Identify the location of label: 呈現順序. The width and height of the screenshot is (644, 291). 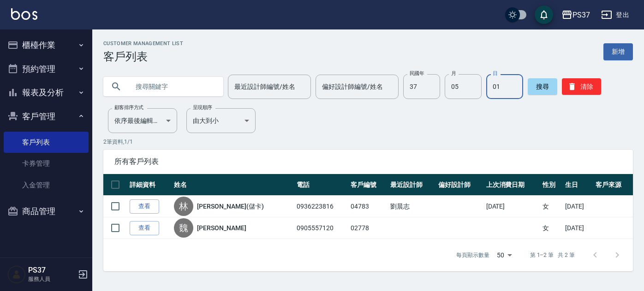
(203, 108).